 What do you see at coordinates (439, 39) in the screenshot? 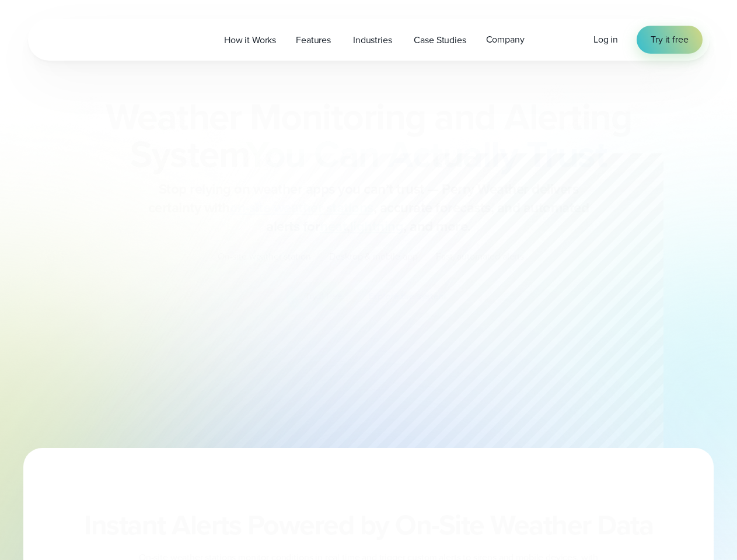
I see `a: Case Studies` at bounding box center [439, 39].